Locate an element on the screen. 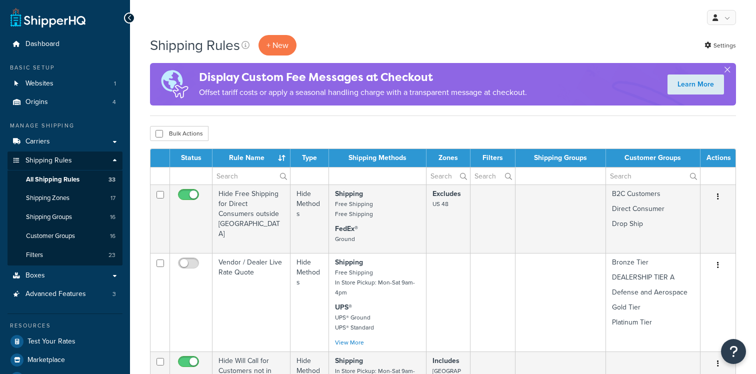  li: Dashboard is located at coordinates (65, 44).